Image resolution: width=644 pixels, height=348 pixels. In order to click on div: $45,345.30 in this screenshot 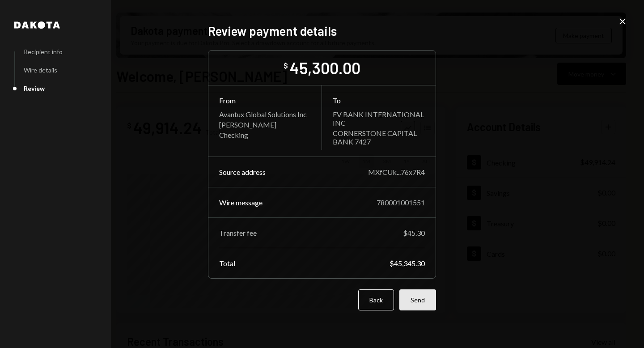, I will do `click(407, 263)`.